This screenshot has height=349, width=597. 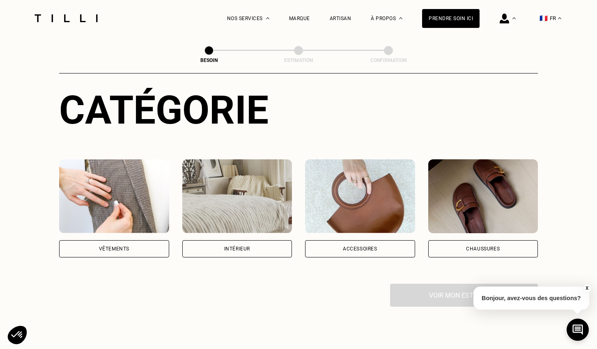 I want to click on img: Logo du service de couturière Tilli, so click(x=66, y=18).